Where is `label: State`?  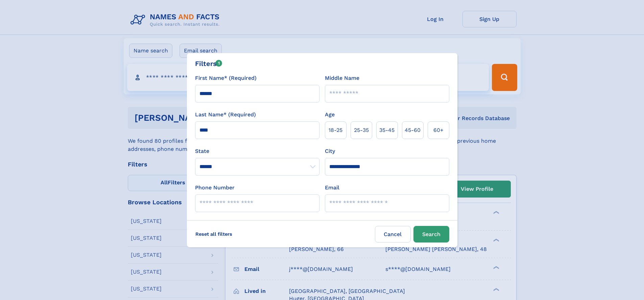
label: State is located at coordinates (257, 151).